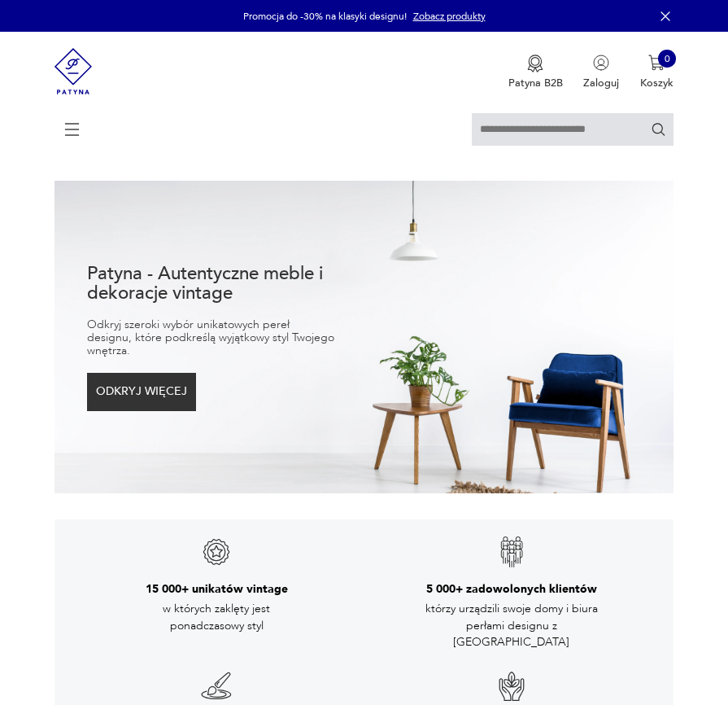  I want to click on button: ODKRYJ WIĘCEJ, so click(141, 392).